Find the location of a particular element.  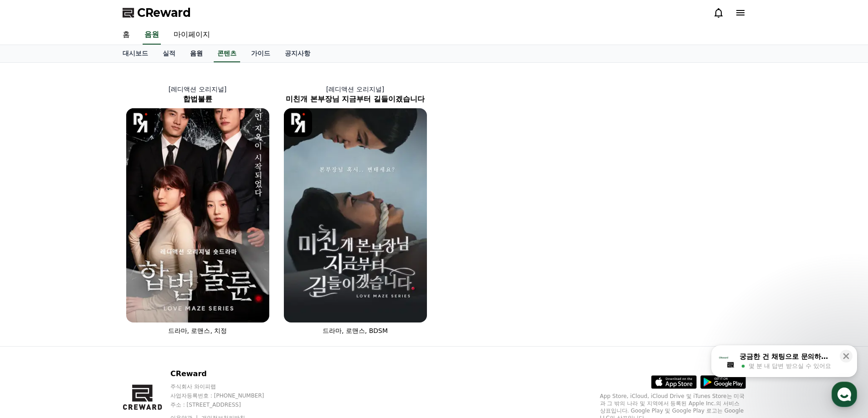

h2: 합법불륜 is located at coordinates (198, 99).